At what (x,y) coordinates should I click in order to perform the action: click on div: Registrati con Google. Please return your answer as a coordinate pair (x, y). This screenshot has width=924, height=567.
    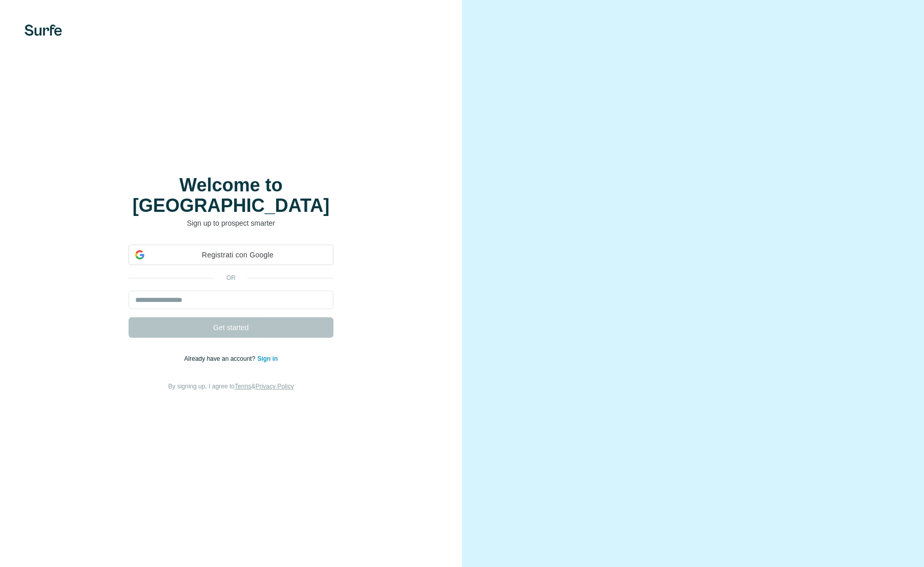
    Looking at the image, I should click on (231, 255).